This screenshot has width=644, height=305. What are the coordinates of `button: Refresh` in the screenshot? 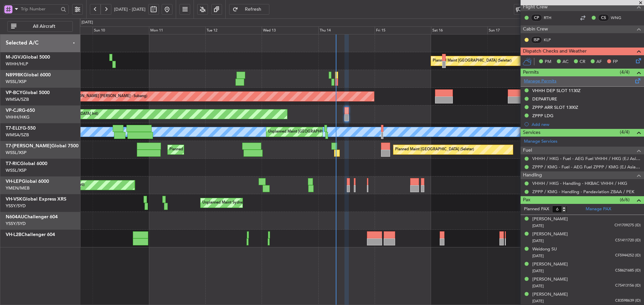 It's located at (249, 9).